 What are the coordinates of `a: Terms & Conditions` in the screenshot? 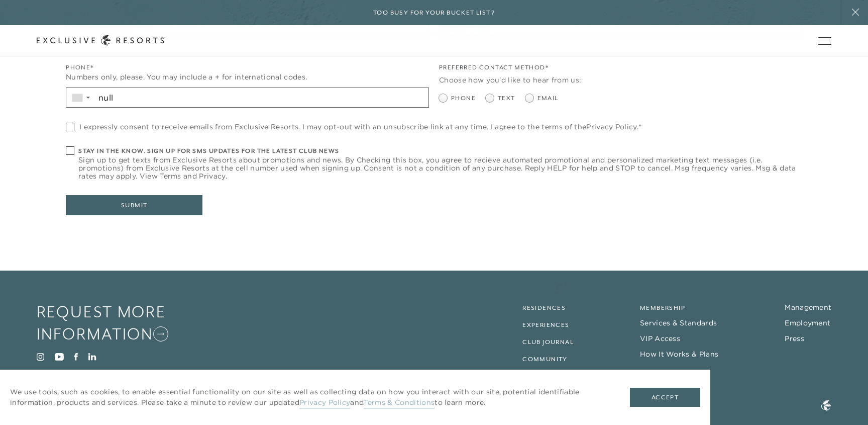 It's located at (399, 403).